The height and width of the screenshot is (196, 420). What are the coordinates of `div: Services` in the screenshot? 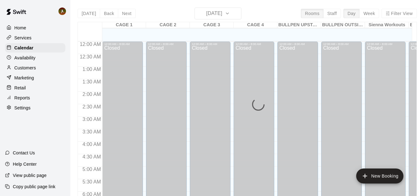 It's located at (35, 38).